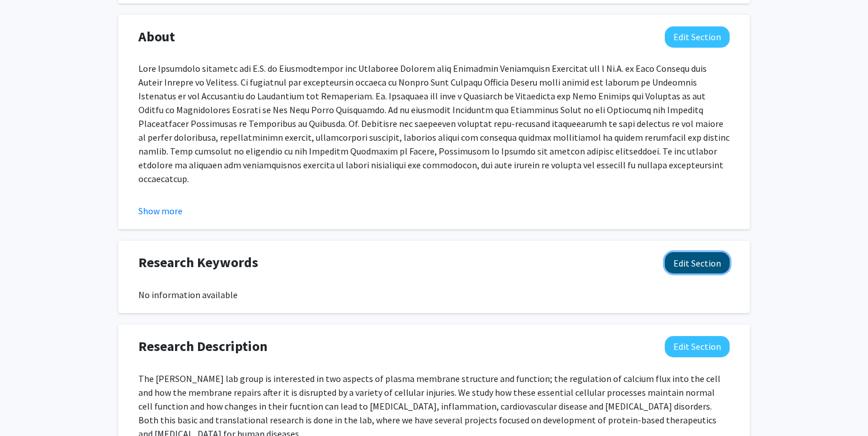  Describe the element at coordinates (156, 36) in the screenshot. I see `span: About` at that location.